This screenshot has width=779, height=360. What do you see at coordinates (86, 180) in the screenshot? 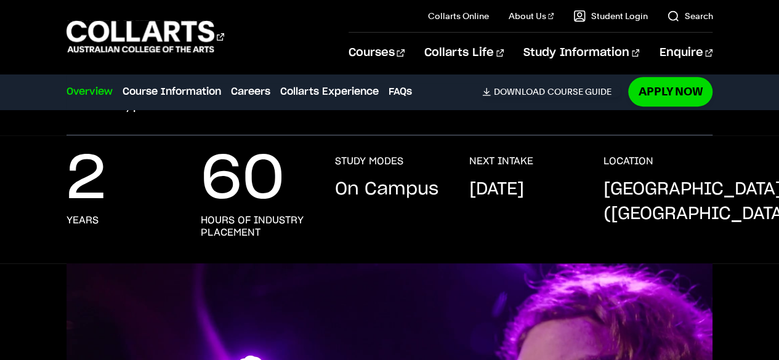
I see `p: 2` at bounding box center [86, 180].